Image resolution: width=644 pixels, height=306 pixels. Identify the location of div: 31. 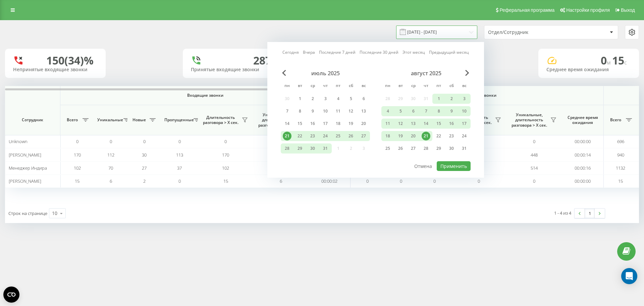
(325, 148).